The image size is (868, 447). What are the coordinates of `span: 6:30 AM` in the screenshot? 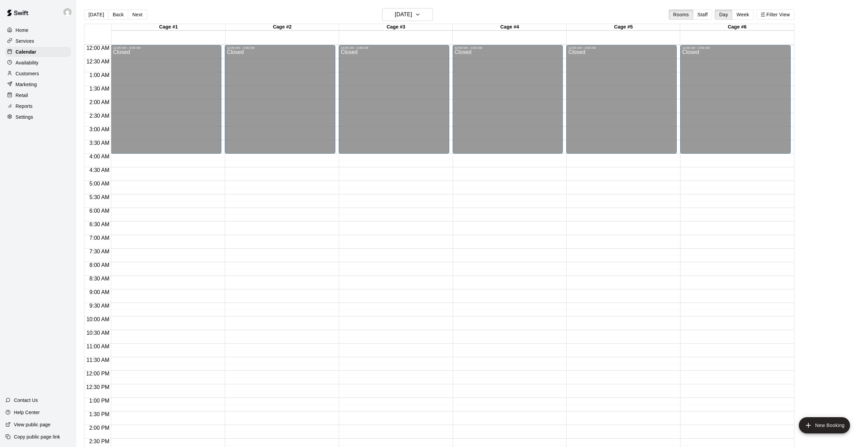 It's located at (99, 224).